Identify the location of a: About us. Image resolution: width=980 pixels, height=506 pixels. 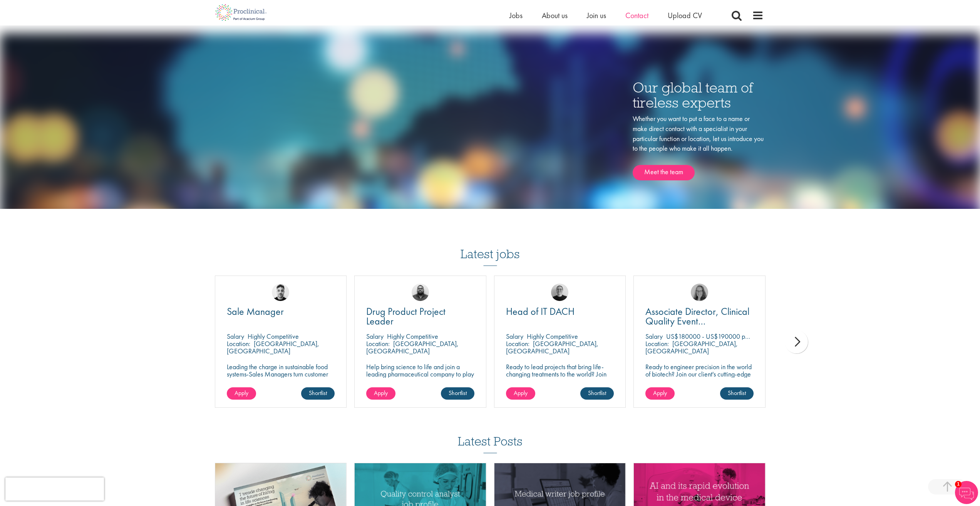
(555, 16).